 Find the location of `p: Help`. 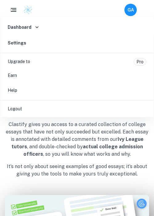

p: Help is located at coordinates (12, 90).